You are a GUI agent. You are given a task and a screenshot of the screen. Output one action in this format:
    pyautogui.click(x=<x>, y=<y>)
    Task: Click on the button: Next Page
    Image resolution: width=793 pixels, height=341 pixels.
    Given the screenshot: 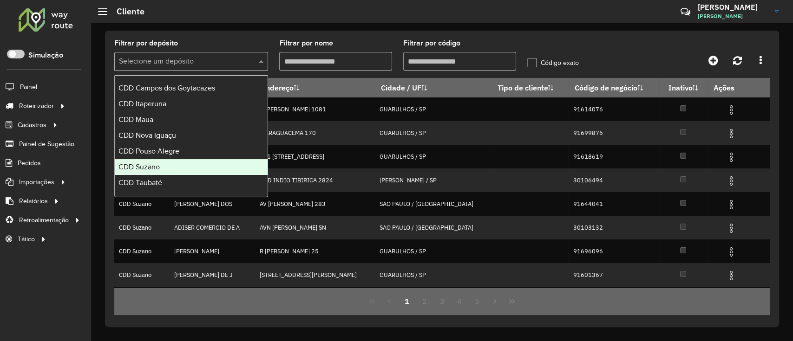 What is the action you would take?
    pyautogui.click(x=495, y=301)
    